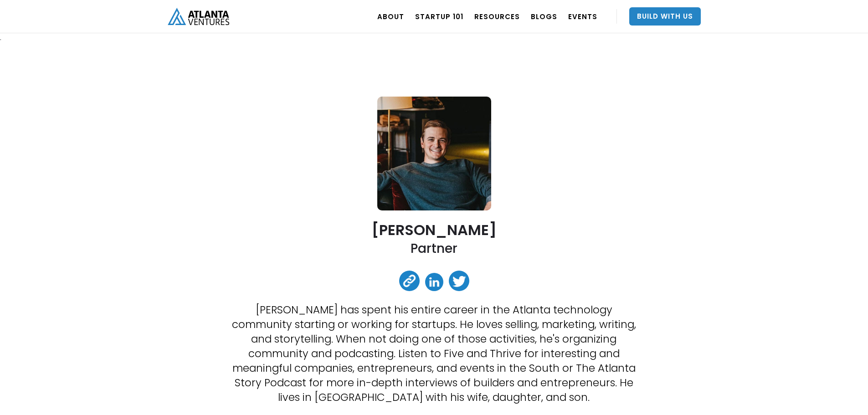 Image resolution: width=868 pixels, height=415 pixels. Describe the element at coordinates (434, 248) in the screenshot. I see `h2: Partner` at that location.